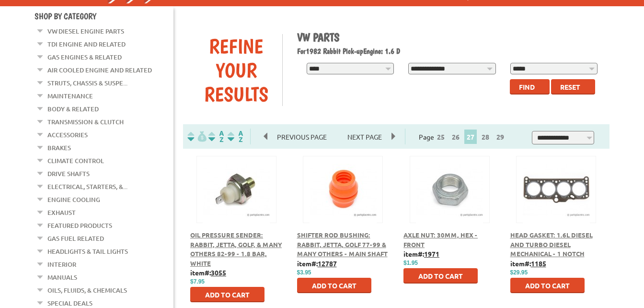  I want to click on a: Oil Pressure Sender: Rabbit, Jetta, Golf, & Many Others 82-99 - 1.8 Bar, White, so click(236, 249).